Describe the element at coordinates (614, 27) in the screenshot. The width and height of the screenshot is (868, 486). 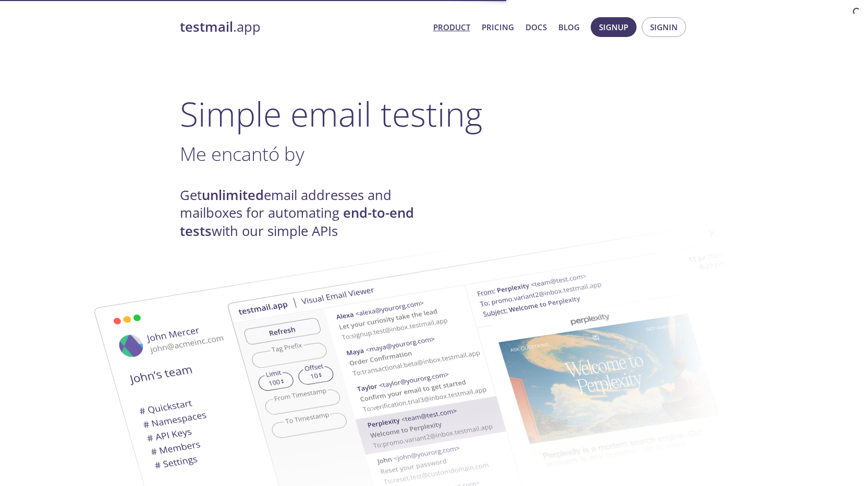
I see `button: Signup` at that location.